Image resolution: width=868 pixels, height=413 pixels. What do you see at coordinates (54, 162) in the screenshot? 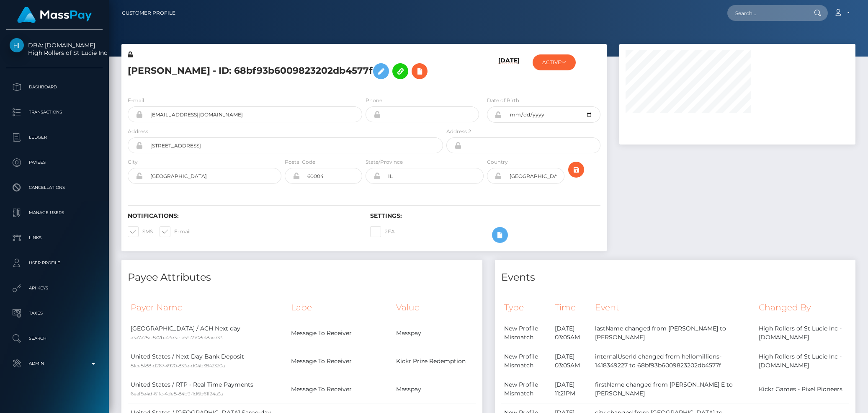
I see `p: Payees` at bounding box center [54, 162].